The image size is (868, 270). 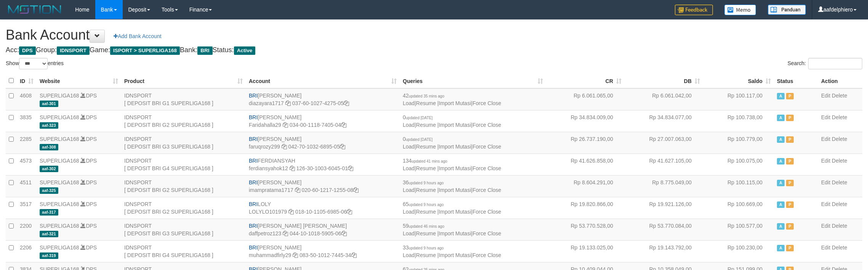 I want to click on a: Copy 044101018590506 to clipboard, so click(x=344, y=233).